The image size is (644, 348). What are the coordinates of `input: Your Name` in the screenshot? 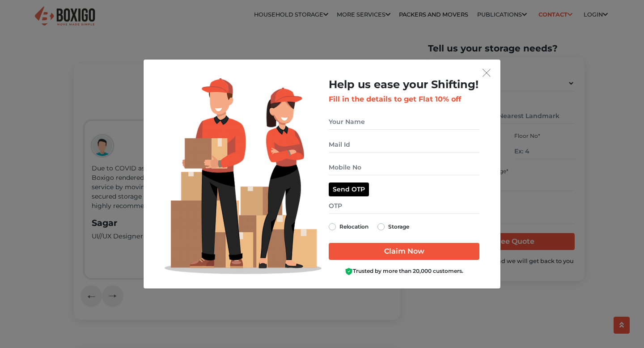 It's located at (404, 122).